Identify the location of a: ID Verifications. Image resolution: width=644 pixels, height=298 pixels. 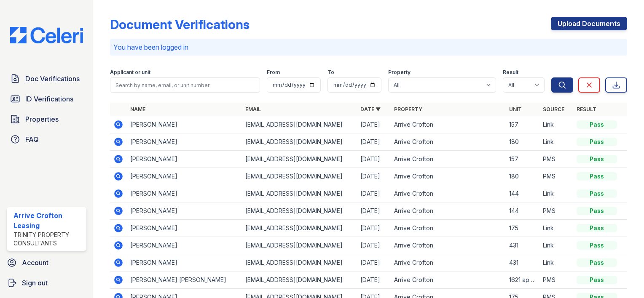
(47, 99).